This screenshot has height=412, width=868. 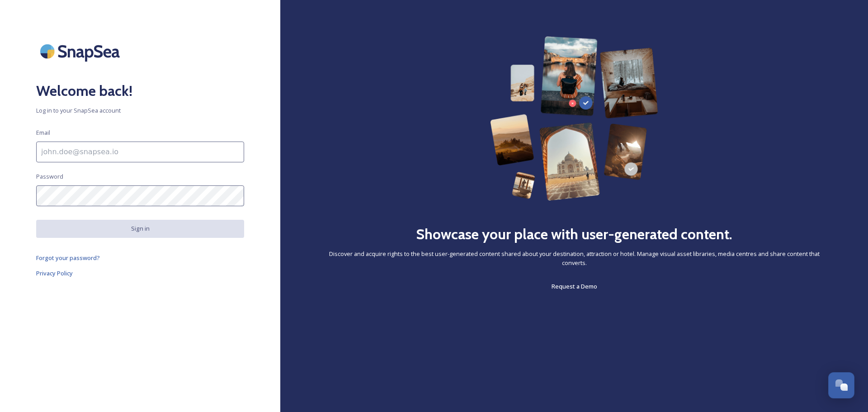 I want to click on span: Password, so click(x=50, y=176).